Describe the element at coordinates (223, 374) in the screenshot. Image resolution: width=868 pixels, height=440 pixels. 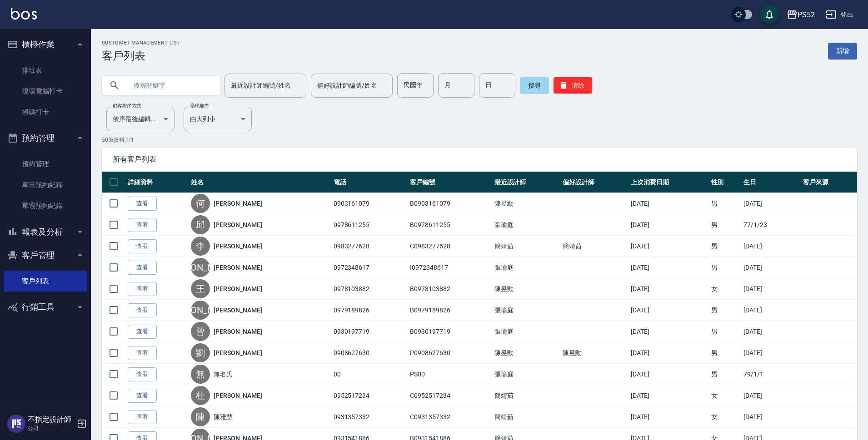
I see `a: 無名氏` at that location.